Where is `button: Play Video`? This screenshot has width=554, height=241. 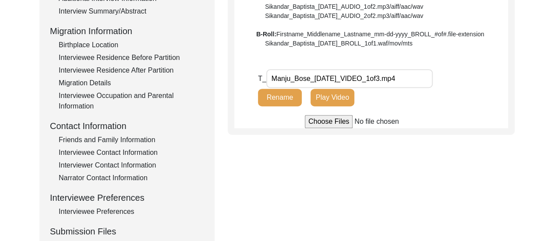 button: Play Video is located at coordinates (333, 98).